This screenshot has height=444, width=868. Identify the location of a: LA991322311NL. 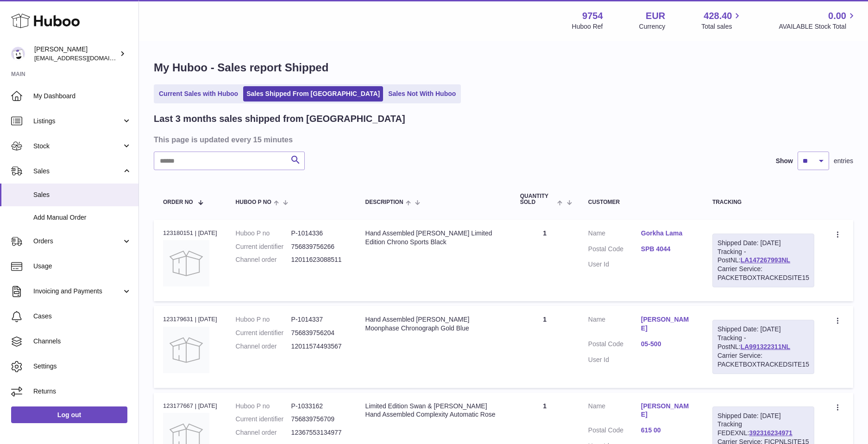
(765, 347).